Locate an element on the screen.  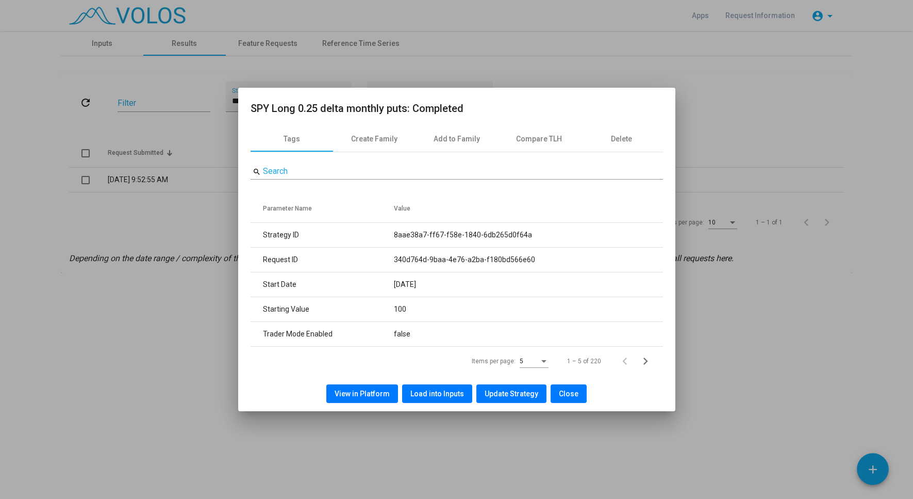
td: Starting Value is located at coordinates (322, 309).